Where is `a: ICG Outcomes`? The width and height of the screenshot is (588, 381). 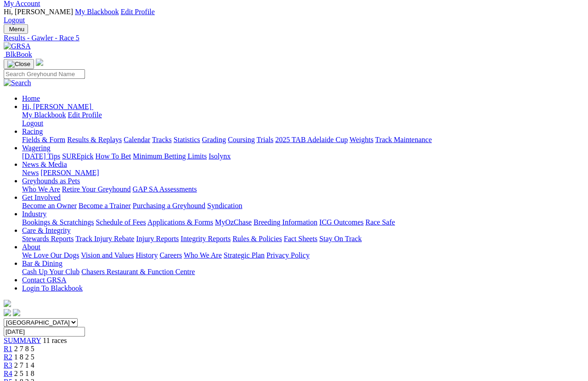 a: ICG Outcomes is located at coordinates (341, 222).